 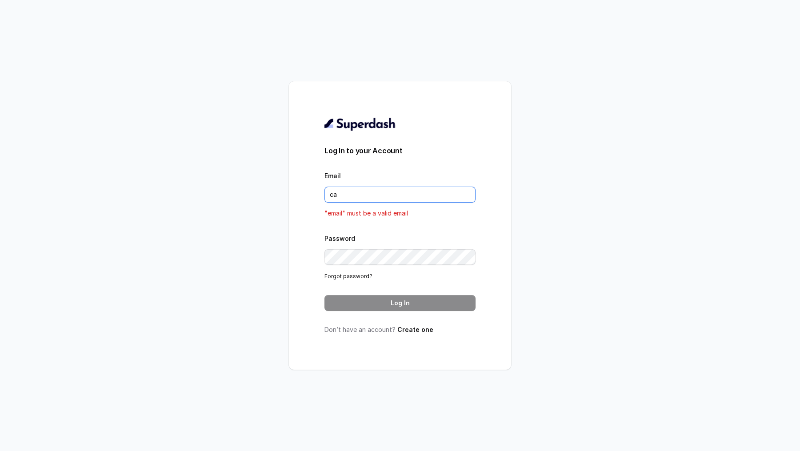 I want to click on button: Log In, so click(x=400, y=303).